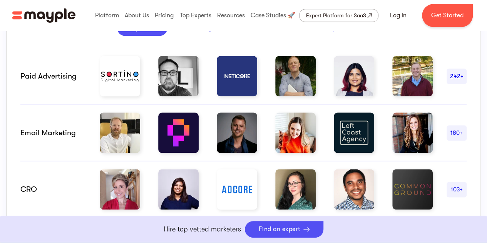 The image size is (487, 243). Describe the element at coordinates (339, 15) in the screenshot. I see `a: Expert Platform for SaaS` at that location.